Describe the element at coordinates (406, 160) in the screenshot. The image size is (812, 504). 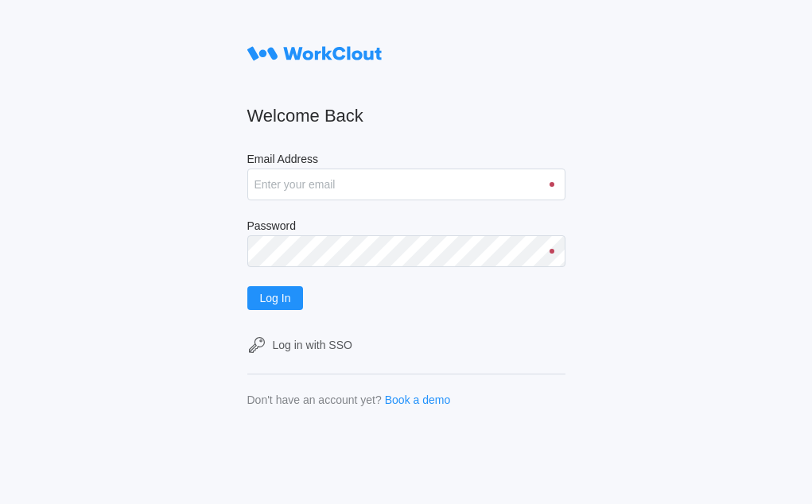
I see `label: Email Address` at that location.